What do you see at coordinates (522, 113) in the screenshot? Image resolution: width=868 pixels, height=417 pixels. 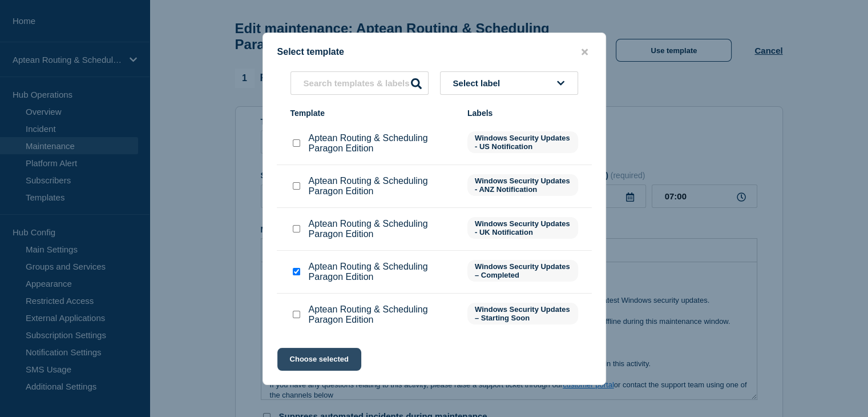 I see `div: Labels` at bounding box center [522, 113].